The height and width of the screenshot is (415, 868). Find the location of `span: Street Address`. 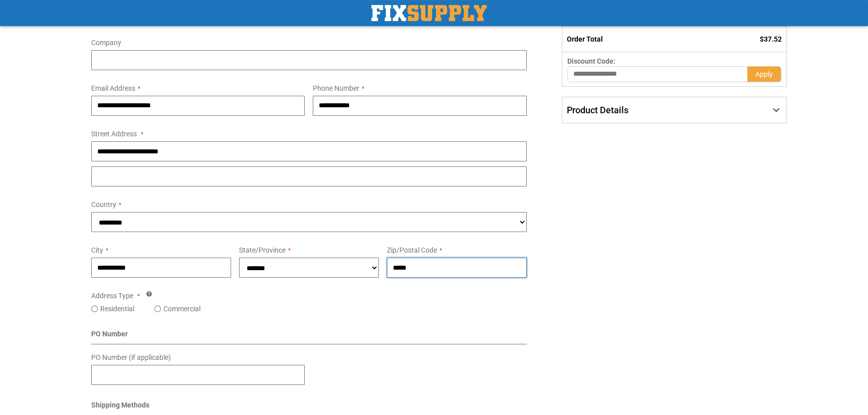

span: Street Address is located at coordinates (114, 134).